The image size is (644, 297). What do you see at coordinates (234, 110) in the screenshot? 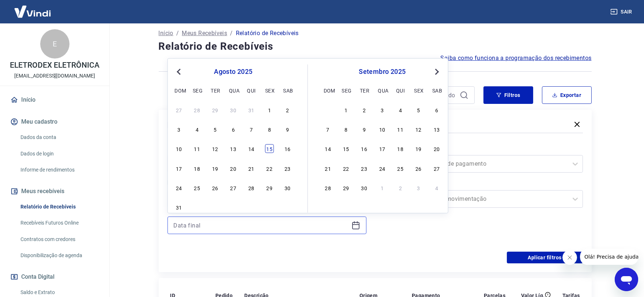
I see `div: Choose quarta-feira, 30 de julho de 2025` at bounding box center [234, 110].